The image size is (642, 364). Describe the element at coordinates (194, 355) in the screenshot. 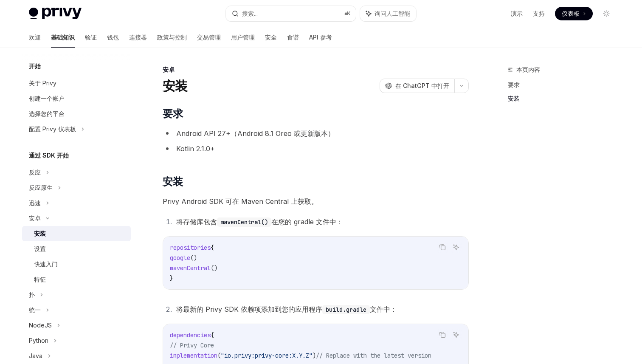

I see `span: implementation` at that location.